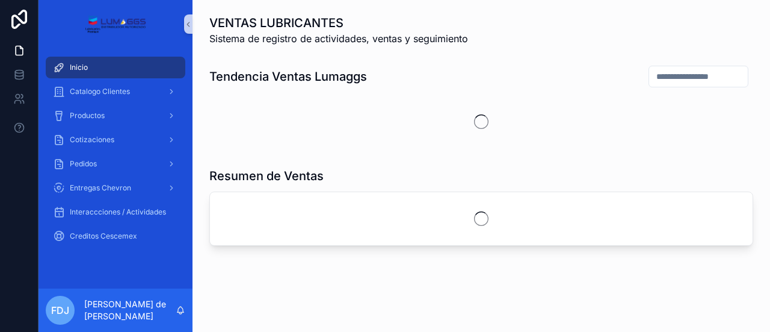  Describe the element at coordinates (116, 67) in the screenshot. I see `a: Inicio` at that location.